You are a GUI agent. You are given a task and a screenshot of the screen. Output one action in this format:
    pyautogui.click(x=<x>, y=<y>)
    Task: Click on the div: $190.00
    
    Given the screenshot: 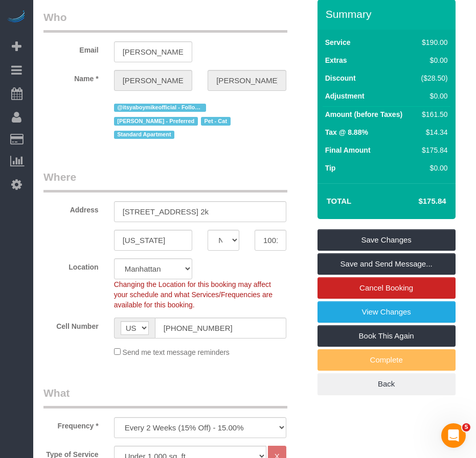 What is the action you would take?
    pyautogui.click(x=432, y=42)
    